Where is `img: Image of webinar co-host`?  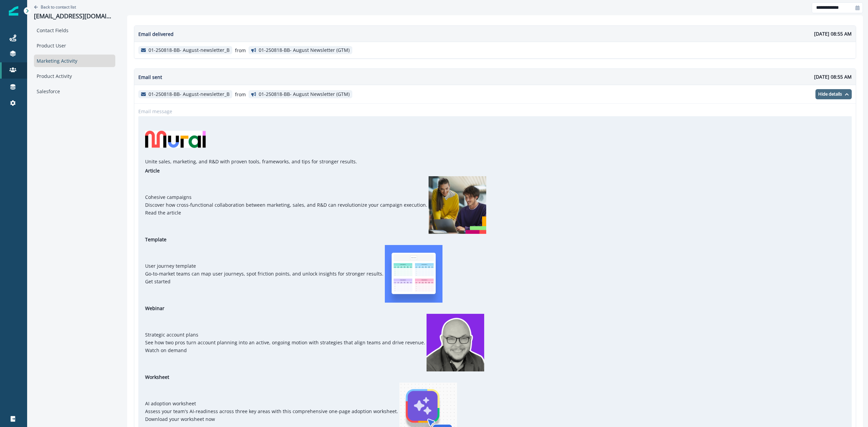 img: Image of webinar co-host is located at coordinates (455, 343).